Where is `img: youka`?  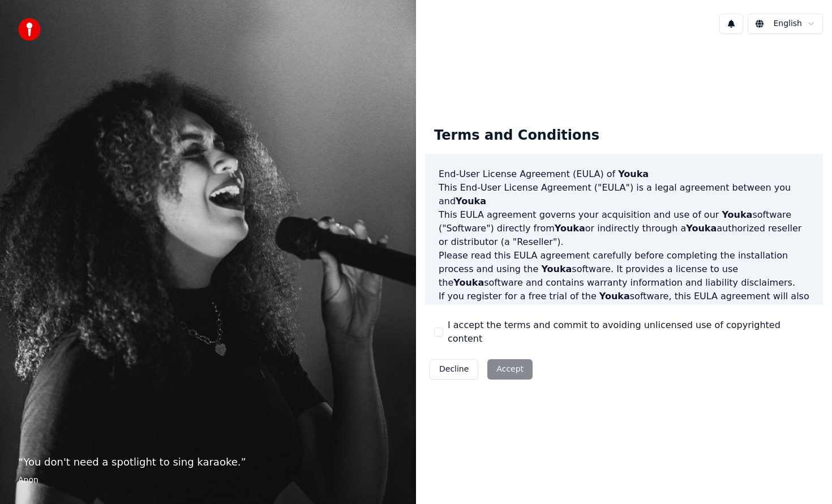 img: youka is located at coordinates (29, 29).